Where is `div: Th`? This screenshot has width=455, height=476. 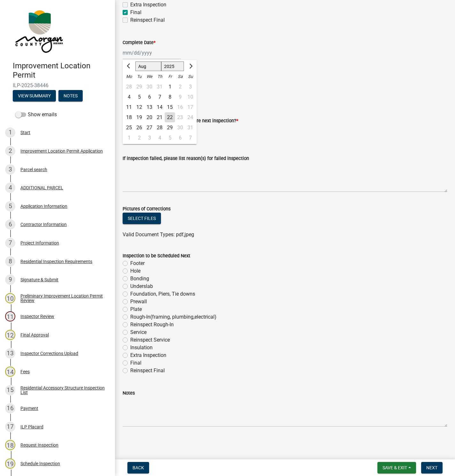 div: Th is located at coordinates (160, 76).